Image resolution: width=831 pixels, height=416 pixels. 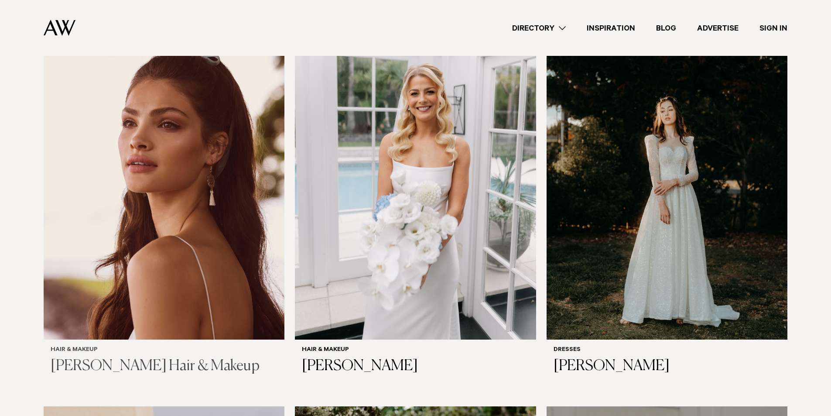 I want to click on img: Auckland Weddings Logo, so click(x=59, y=27).